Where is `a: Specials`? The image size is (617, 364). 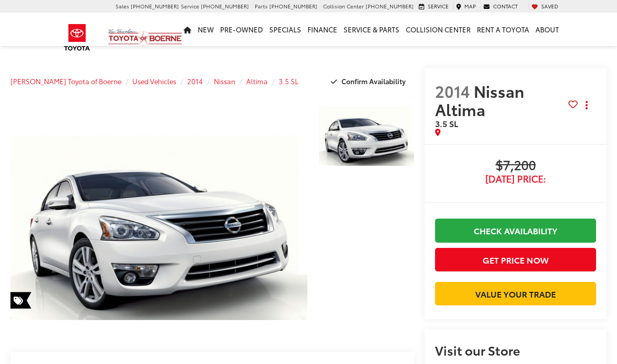 a: Specials is located at coordinates (285, 30).